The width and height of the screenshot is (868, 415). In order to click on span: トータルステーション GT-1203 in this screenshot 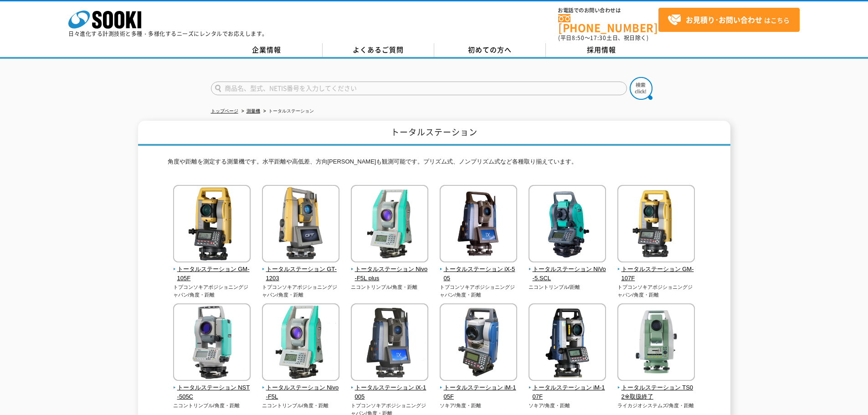, I will do `click(301, 274)`.